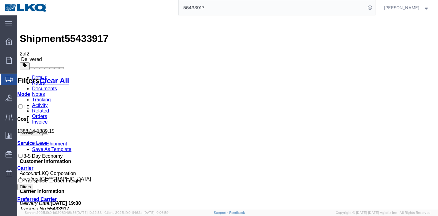 This screenshot has height=216, width=438. I want to click on input: TL, so click(3, 91).